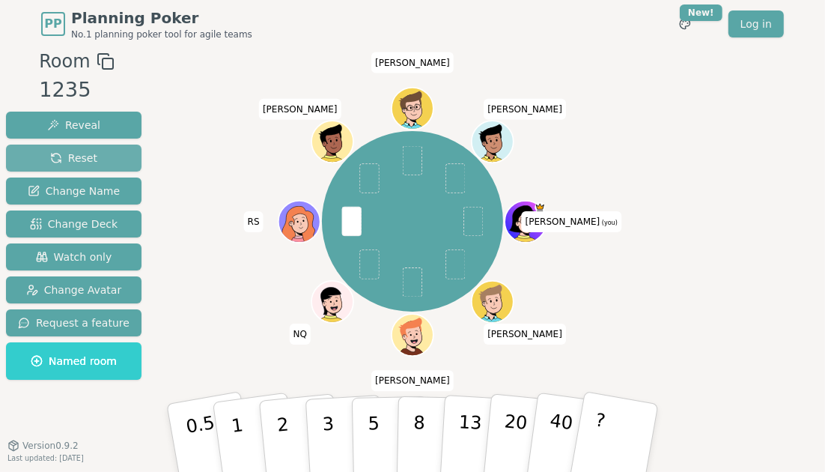 The height and width of the screenshot is (472, 825). I want to click on span: Reveal, so click(73, 125).